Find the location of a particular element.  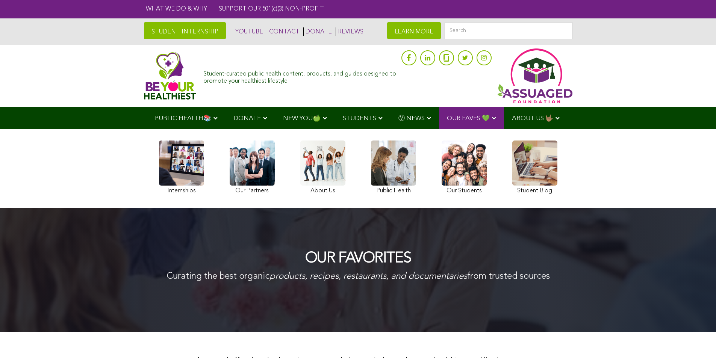

a: LEARN MORE is located at coordinates (414, 30).